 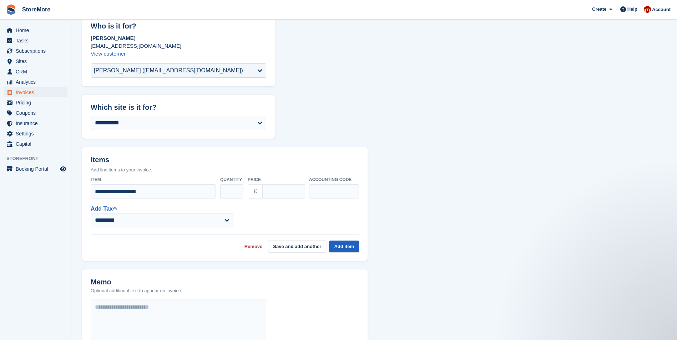 What do you see at coordinates (37, 82) in the screenshot?
I see `span: Analytics` at bounding box center [37, 82].